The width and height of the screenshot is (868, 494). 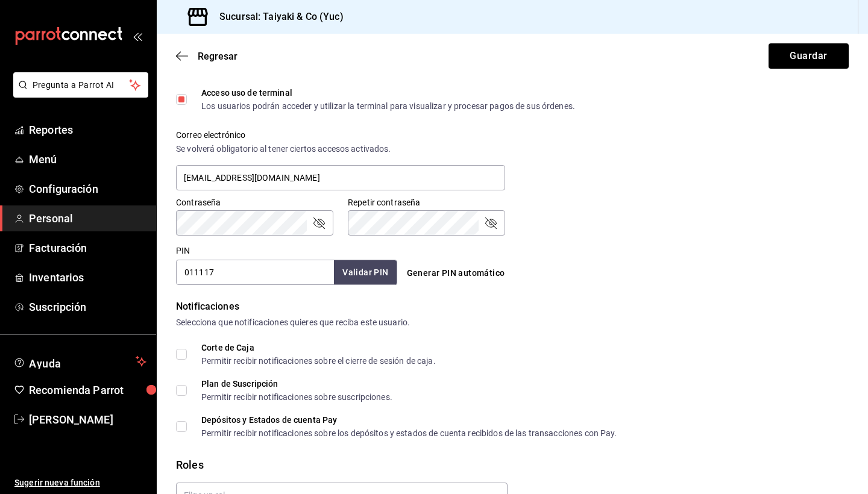 I want to click on div: Notificaciones, so click(x=512, y=306).